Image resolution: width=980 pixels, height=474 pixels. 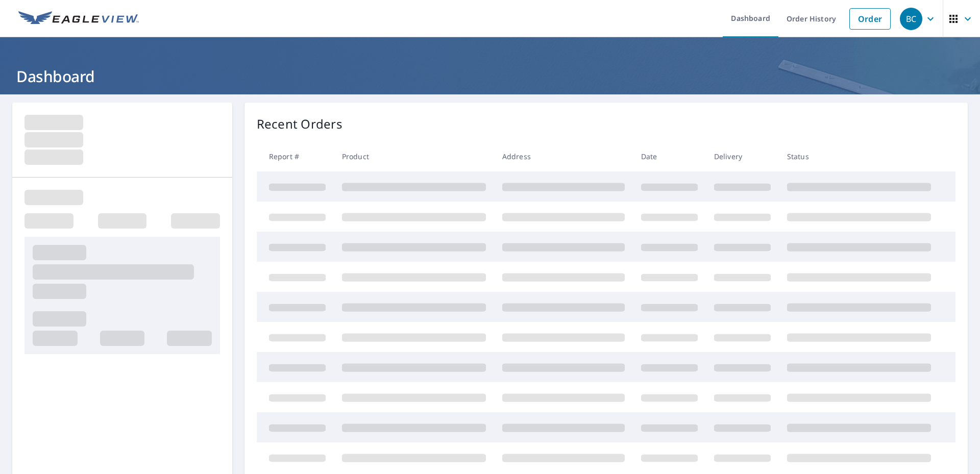 I want to click on th: Report #, so click(x=295, y=156).